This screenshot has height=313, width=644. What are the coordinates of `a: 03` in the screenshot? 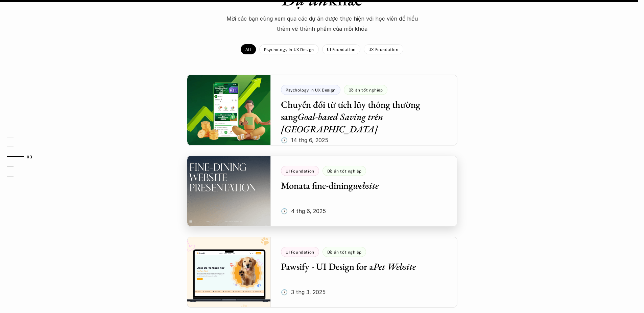 It's located at (22, 157).